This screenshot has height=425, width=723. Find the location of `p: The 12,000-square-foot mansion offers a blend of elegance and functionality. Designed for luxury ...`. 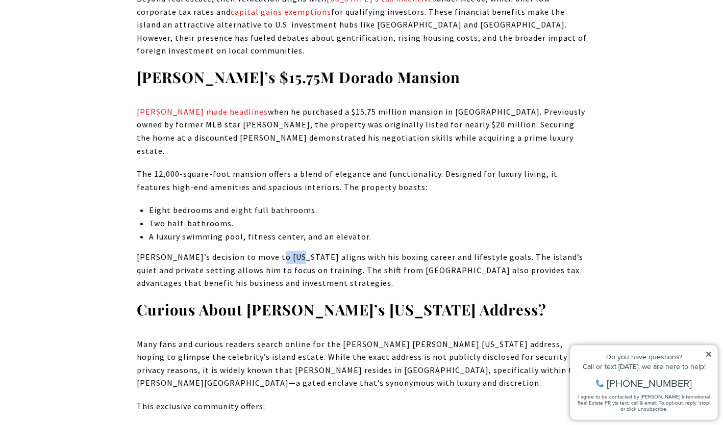

p: The 12,000-square-foot mansion offers a blend of elegance and functionality. Designed for luxury ... is located at coordinates (362, 181).